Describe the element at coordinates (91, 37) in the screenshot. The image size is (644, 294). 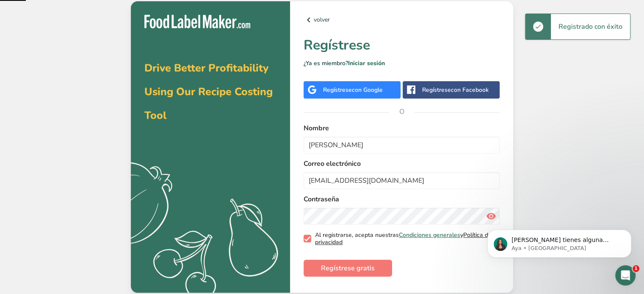
I see `p: Message from Aya, sent Ahora` at that location.